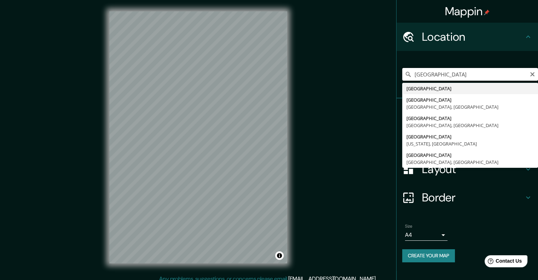 Image resolution: width=538 pixels, height=280 pixels. I want to click on button: Clear, so click(532, 74).